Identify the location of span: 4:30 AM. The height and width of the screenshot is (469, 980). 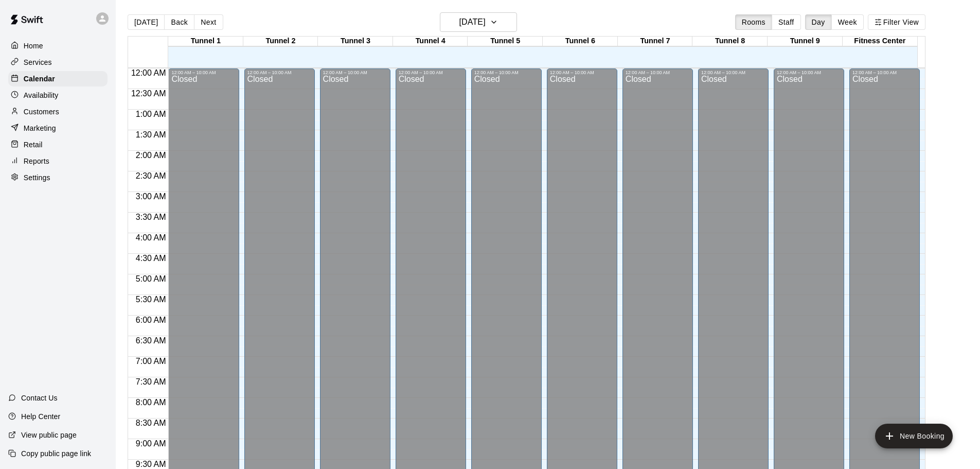
(151, 258).